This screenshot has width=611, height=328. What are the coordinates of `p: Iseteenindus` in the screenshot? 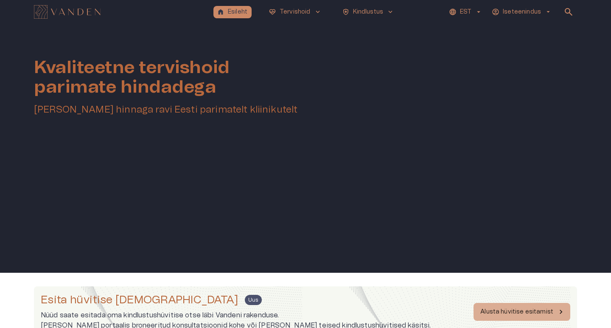 It's located at (522, 12).